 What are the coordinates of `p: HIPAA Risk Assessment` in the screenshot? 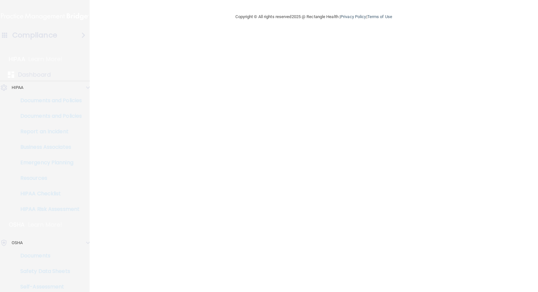 It's located at (48, 209).